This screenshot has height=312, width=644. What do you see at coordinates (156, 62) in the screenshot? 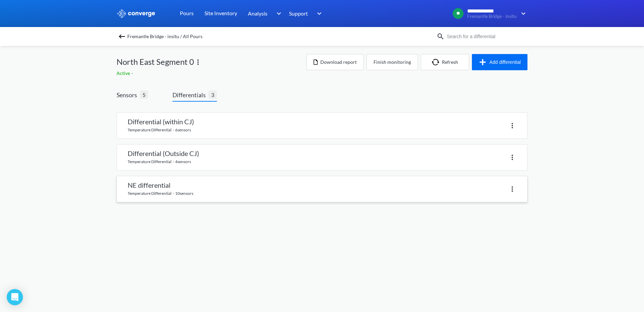
I see `span: North East Segment 0` at bounding box center [156, 62].